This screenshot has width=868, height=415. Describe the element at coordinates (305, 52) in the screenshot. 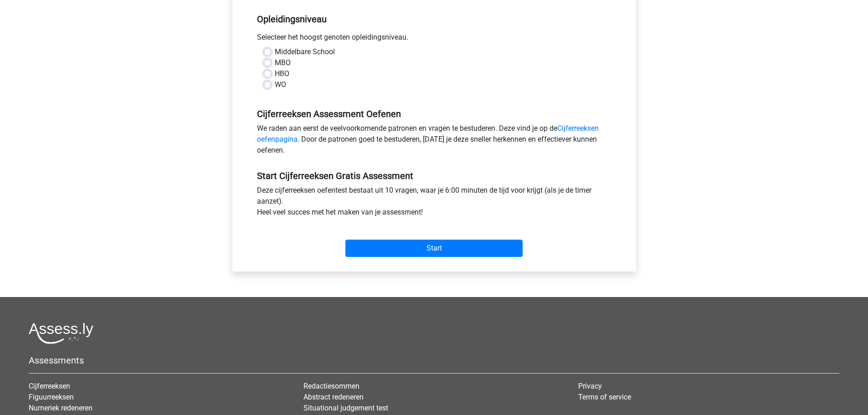

I see `label: Middelbare School` at that location.